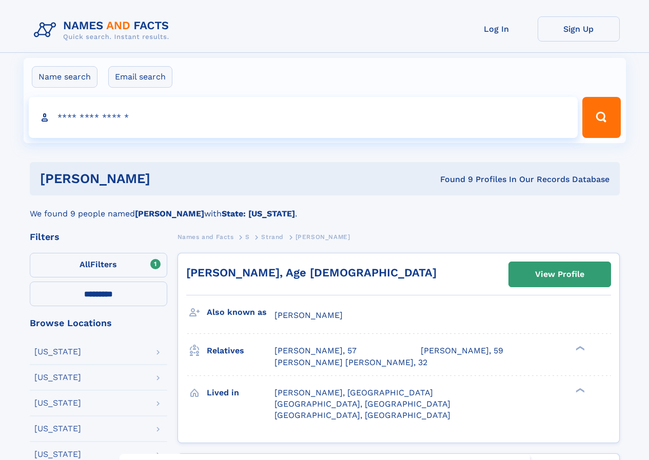 This screenshot has height=460, width=649. Describe the element at coordinates (99, 265) in the screenshot. I see `label: Filters` at that location.